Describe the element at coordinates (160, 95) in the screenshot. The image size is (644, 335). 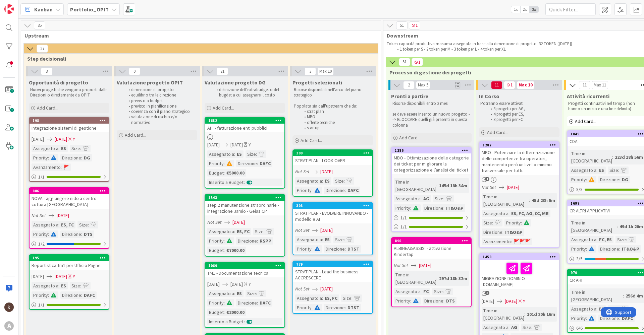
I see `li: equilibrio tra le direzione` at that location.